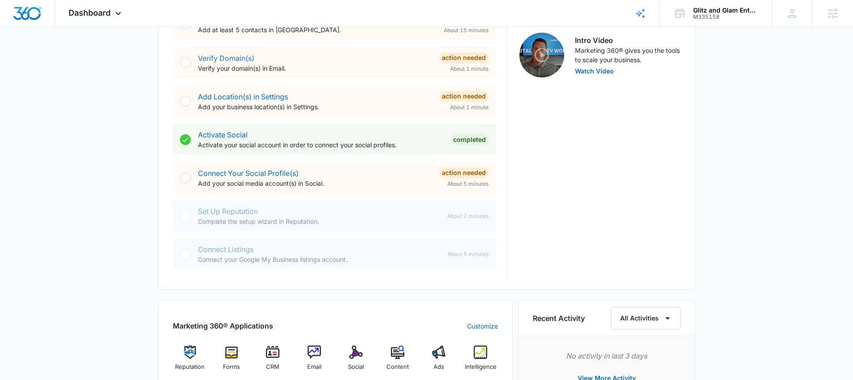 This screenshot has height=380, width=853. I want to click on p: Complete the setup wizard in Reputation., so click(319, 221).